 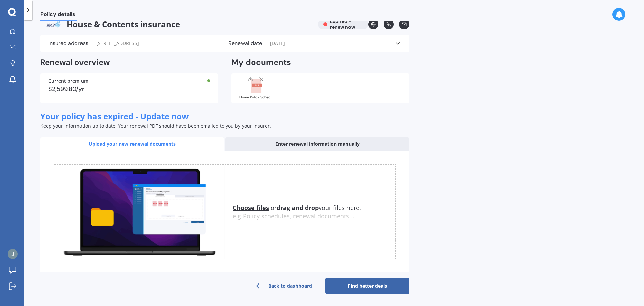 What do you see at coordinates (132, 144) in the screenshot?
I see `div: Upload your new renewal documents` at bounding box center [132, 144].